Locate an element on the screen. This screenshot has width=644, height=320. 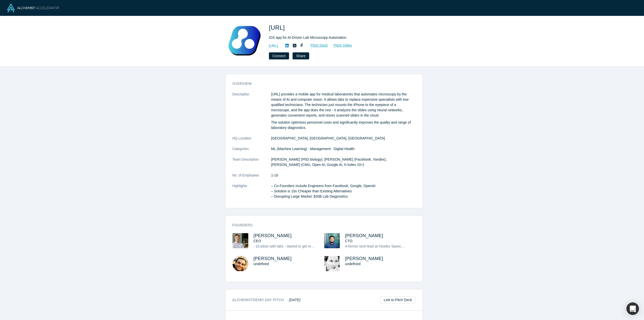
dt: Description is located at coordinates (252, 113).